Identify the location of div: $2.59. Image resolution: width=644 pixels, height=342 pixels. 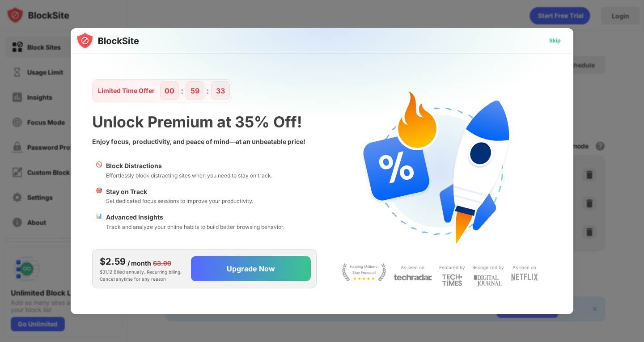
(112, 262).